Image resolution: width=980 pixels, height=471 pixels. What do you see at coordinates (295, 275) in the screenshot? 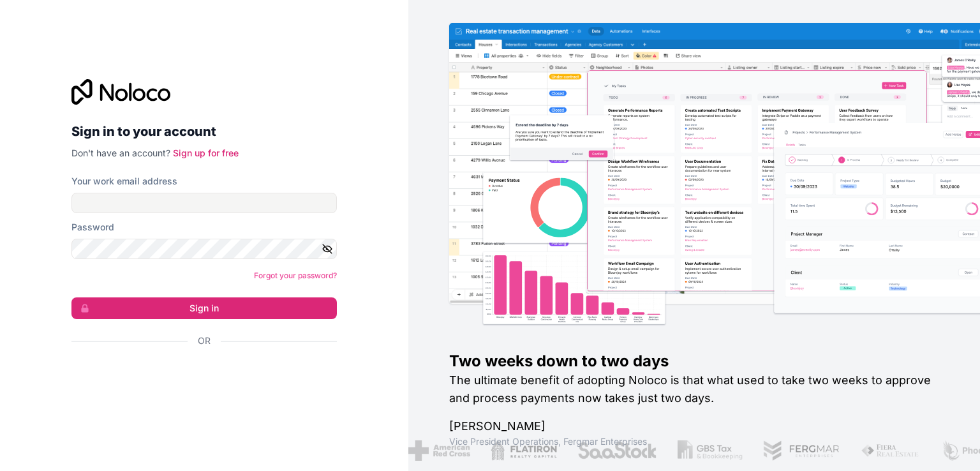
I see `a: Forgot your password?` at bounding box center [295, 275].